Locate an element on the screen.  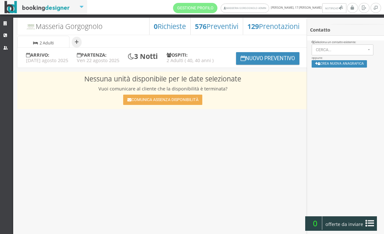
div: oppure: is located at coordinates (345, 56).